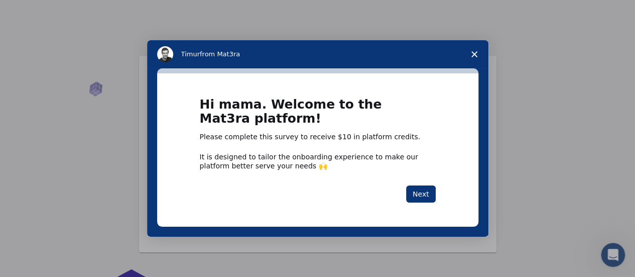 Image resolution: width=635 pixels, height=277 pixels. What do you see at coordinates (165, 54) in the screenshot?
I see `img: Profile image for Timur` at bounding box center [165, 54].